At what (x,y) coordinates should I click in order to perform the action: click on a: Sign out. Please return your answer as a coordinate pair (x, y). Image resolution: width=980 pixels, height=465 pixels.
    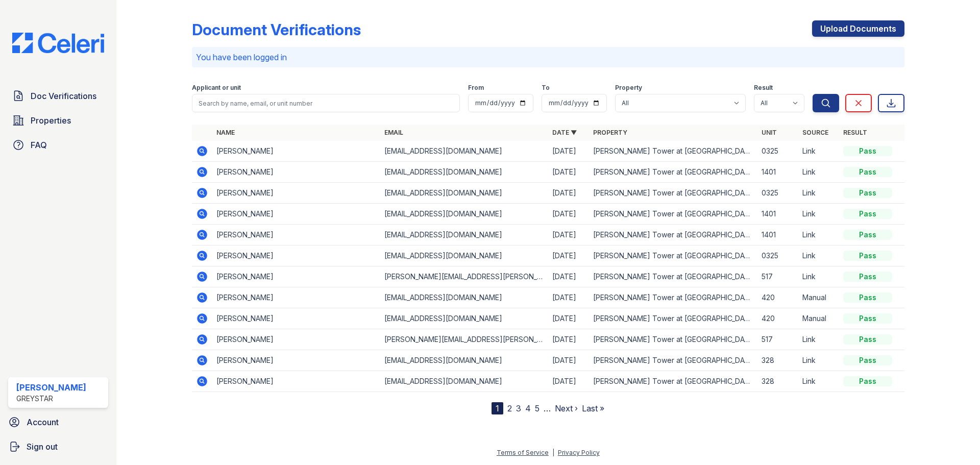
    Looking at the image, I should click on (58, 447).